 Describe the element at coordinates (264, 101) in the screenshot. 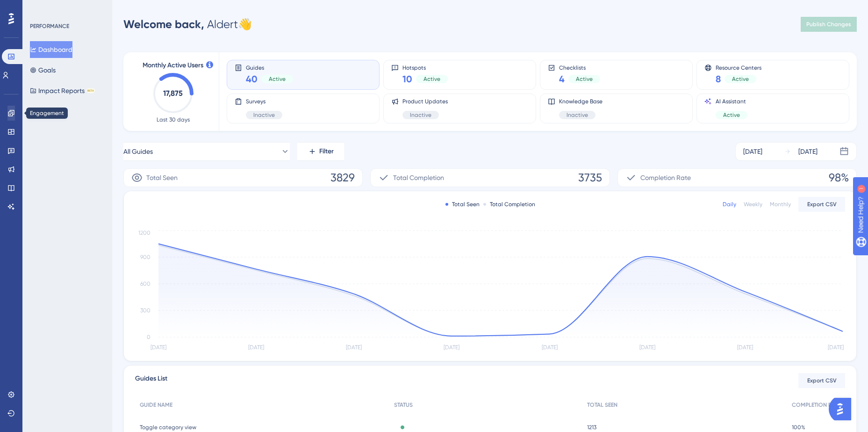

I see `span: Surveys` at that location.